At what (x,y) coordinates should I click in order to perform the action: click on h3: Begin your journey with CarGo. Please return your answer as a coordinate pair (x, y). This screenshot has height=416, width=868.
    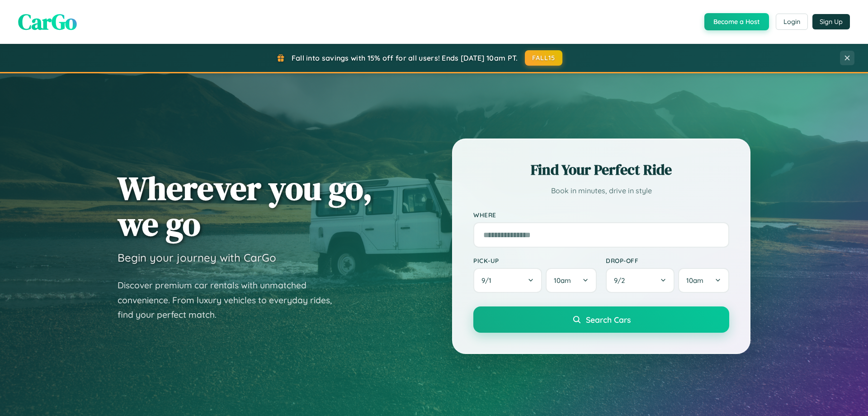
    Looking at the image, I should click on (196, 257).